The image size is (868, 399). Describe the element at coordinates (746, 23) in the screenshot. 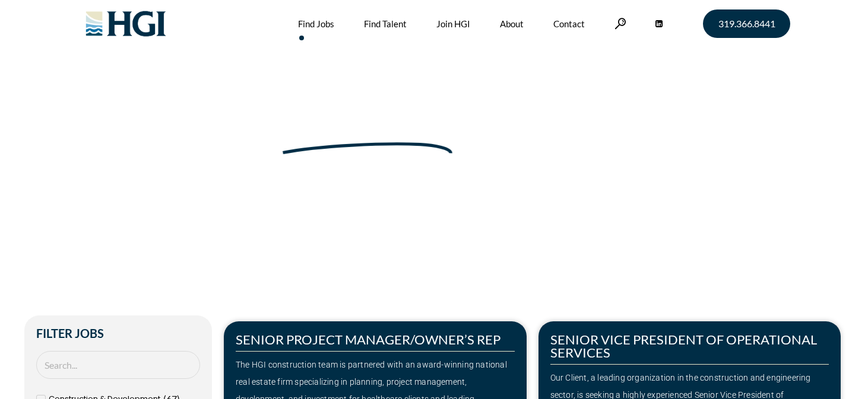

I see `a: 319.366.8441` at that location.